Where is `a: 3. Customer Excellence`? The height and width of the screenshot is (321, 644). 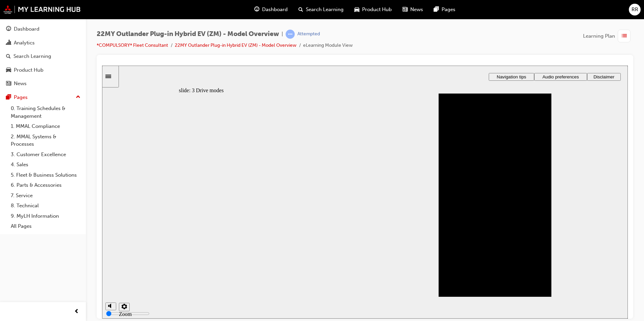
a: 3. Customer Excellence is located at coordinates (46, 155).